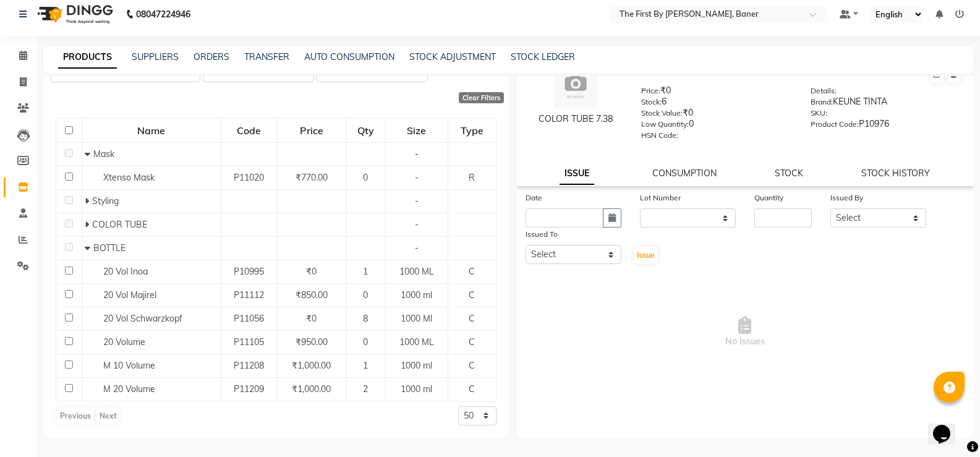  I want to click on a: STOCK ADJUSTMENT, so click(453, 57).